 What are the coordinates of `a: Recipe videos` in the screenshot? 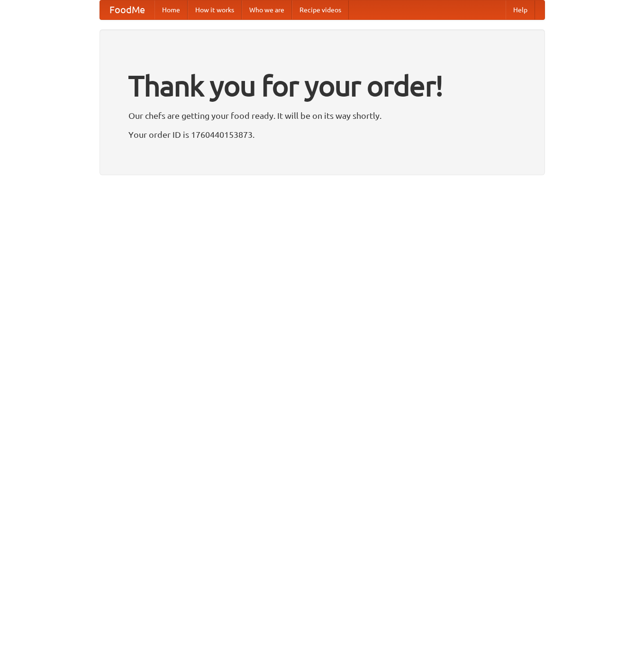 It's located at (320, 10).